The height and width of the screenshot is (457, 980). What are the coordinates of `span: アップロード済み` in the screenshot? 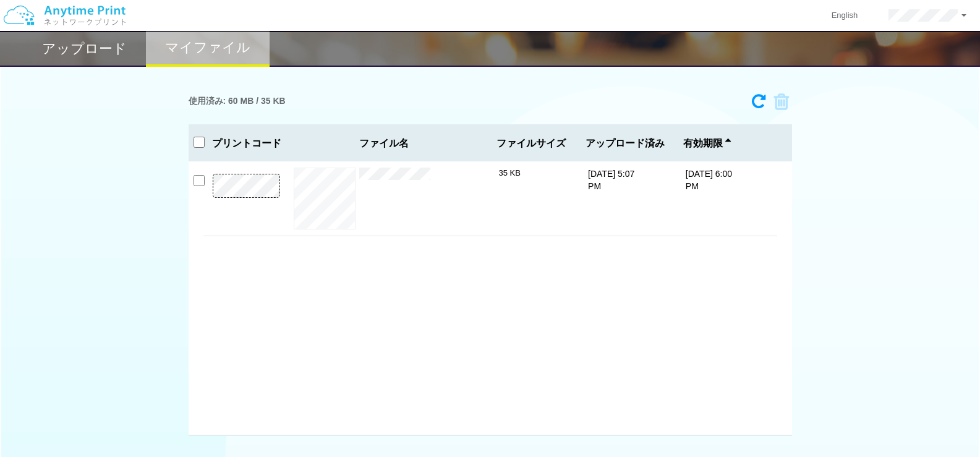 It's located at (626, 144).